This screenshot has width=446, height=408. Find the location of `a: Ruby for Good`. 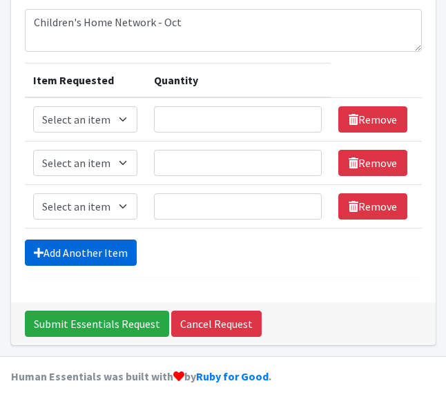

a: Ruby for Good is located at coordinates (232, 376).